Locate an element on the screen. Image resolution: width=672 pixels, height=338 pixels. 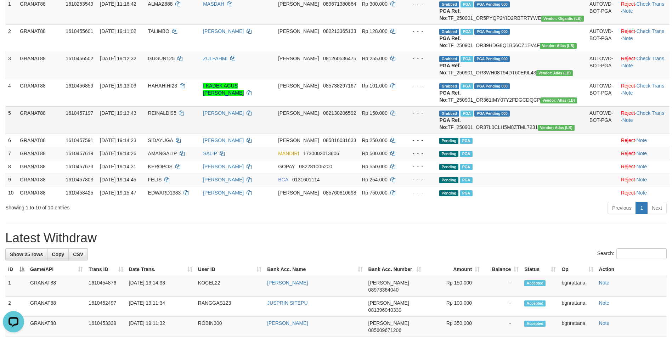
span: Copy 085760810698 to clipboard is located at coordinates (339, 193).